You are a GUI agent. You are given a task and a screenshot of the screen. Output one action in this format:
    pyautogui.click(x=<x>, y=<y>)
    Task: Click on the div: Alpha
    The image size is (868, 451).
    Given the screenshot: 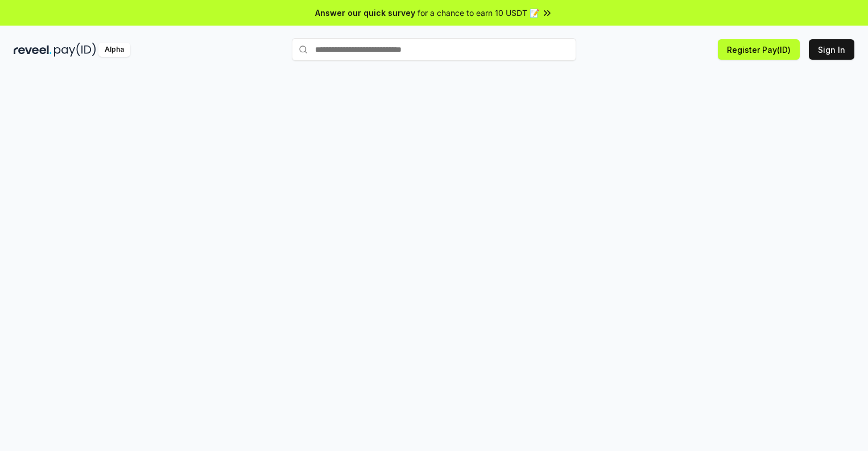 What is the action you would take?
    pyautogui.click(x=114, y=50)
    